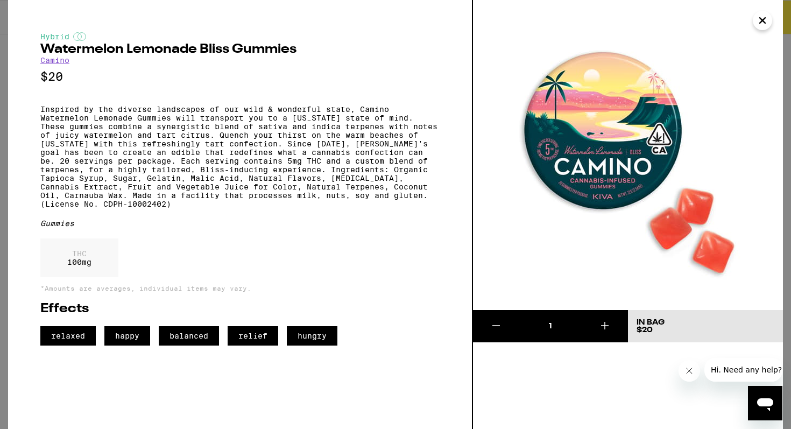 Image resolution: width=791 pixels, height=429 pixels. Describe the element at coordinates (706, 326) in the screenshot. I see `button: In Bag$20` at that location.